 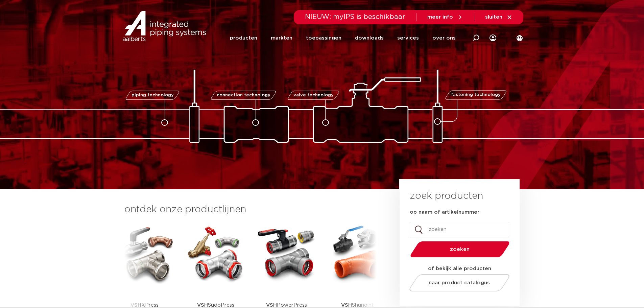 I want to click on span: connection technology, so click(x=243, y=95).